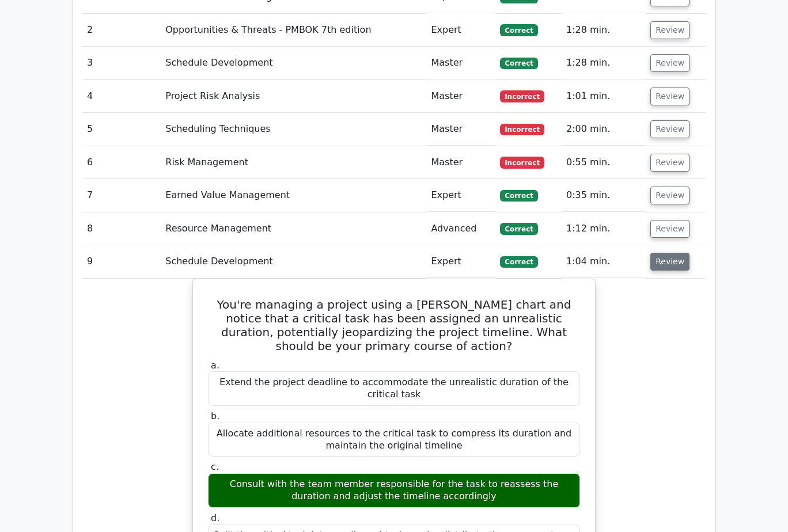  Describe the element at coordinates (293, 30) in the screenshot. I see `td: Opportunities & Threats - PMBOK 7th edition` at that location.